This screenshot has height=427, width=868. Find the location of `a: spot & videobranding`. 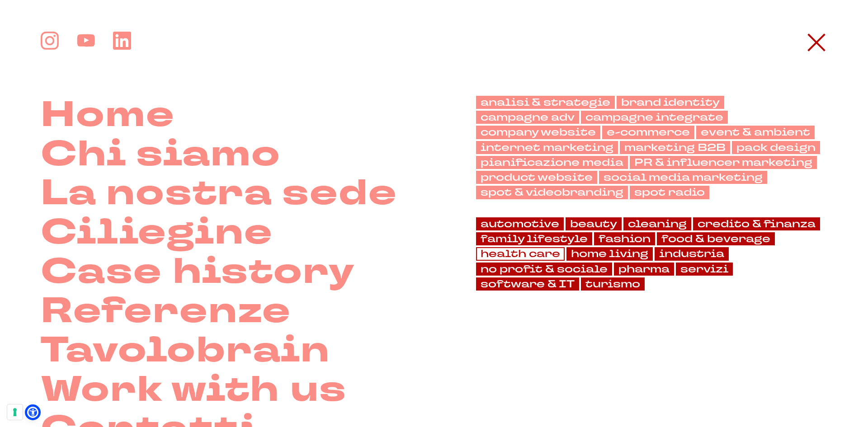

a: spot & videobranding is located at coordinates (552, 192).